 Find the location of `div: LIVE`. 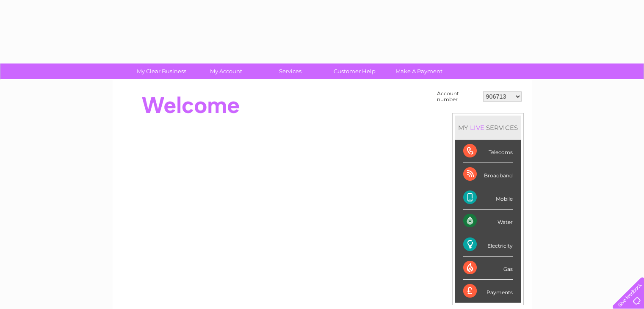

div: LIVE is located at coordinates (477, 127).